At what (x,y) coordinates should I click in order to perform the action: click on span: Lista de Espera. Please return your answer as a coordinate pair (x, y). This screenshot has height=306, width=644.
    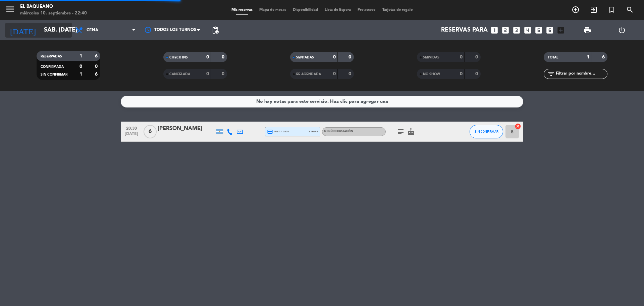
    Looking at the image, I should click on (338, 10).